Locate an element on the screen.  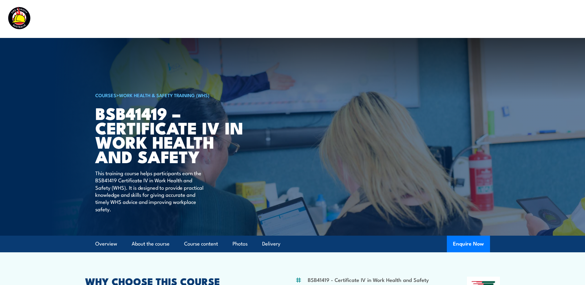
a: Photos is located at coordinates (240, 244).